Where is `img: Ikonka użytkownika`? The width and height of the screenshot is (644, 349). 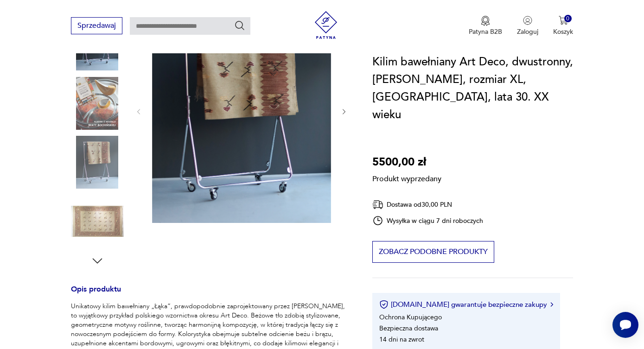
img: Ikonka użytkownika is located at coordinates (528, 21).